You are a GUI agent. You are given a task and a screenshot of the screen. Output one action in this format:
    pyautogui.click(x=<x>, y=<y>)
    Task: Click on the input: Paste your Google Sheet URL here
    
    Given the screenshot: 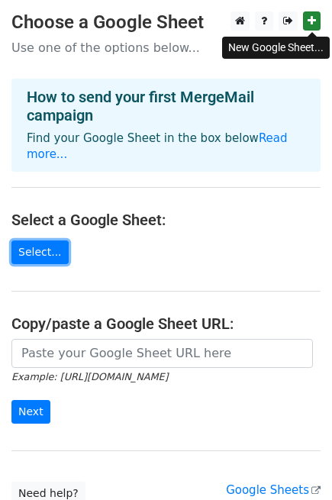 What is the action you would take?
    pyautogui.click(x=162, y=354)
    